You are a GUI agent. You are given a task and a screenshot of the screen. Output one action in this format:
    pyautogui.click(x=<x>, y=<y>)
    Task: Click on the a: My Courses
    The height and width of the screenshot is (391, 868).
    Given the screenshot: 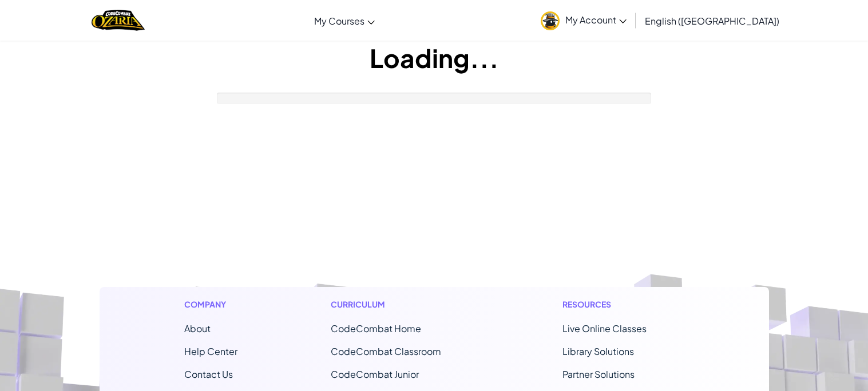 What is the action you would take?
    pyautogui.click(x=344, y=21)
    